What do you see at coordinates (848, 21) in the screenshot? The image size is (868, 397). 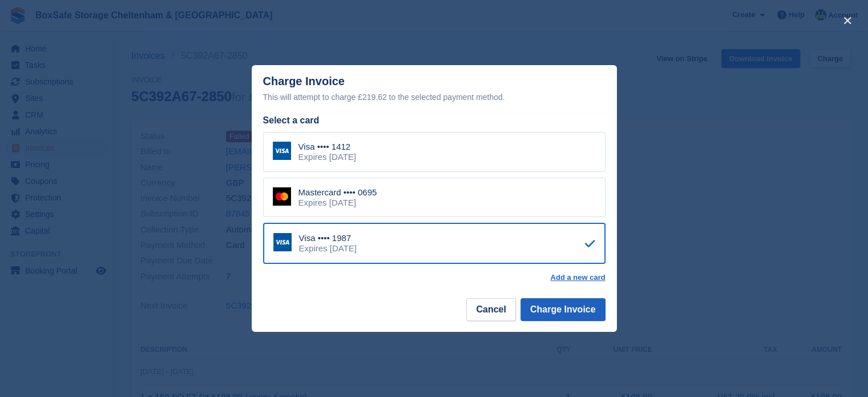 I see `button: close` at bounding box center [848, 21].